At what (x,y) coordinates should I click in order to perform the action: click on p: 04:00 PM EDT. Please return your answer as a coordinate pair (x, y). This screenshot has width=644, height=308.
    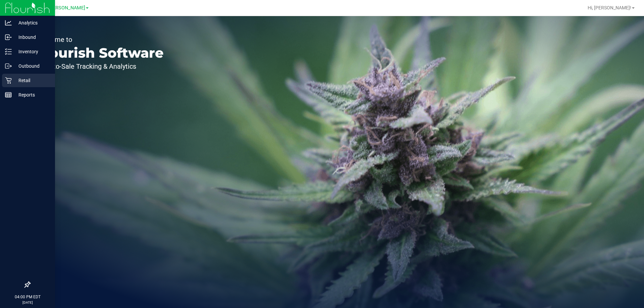
    Looking at the image, I should click on (27, 297).